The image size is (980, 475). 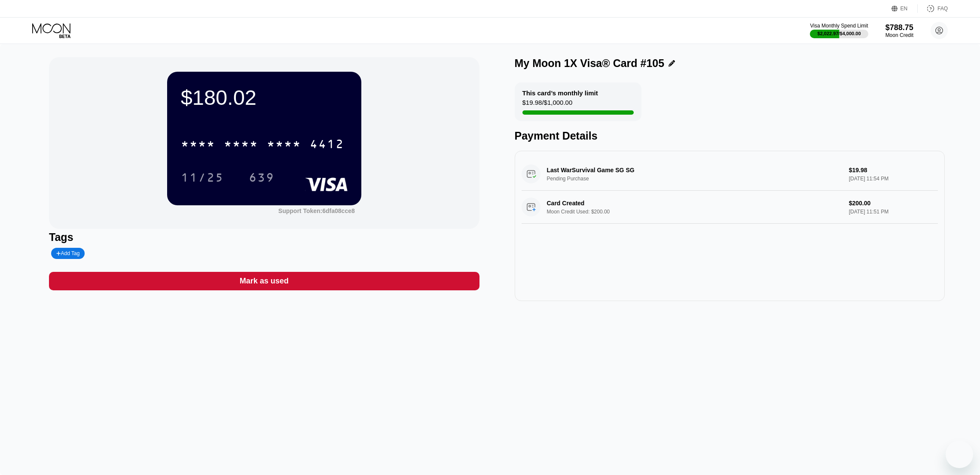 I want to click on div: Payment Details, so click(x=730, y=135).